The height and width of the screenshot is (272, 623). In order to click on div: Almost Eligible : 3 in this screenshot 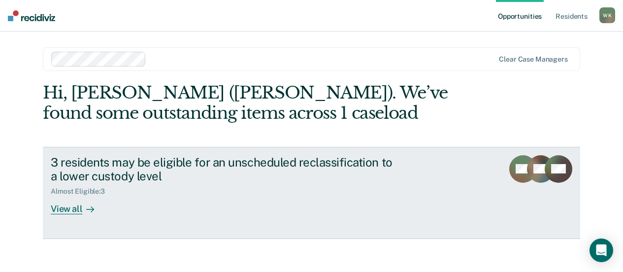, I will do `click(82, 191)`.